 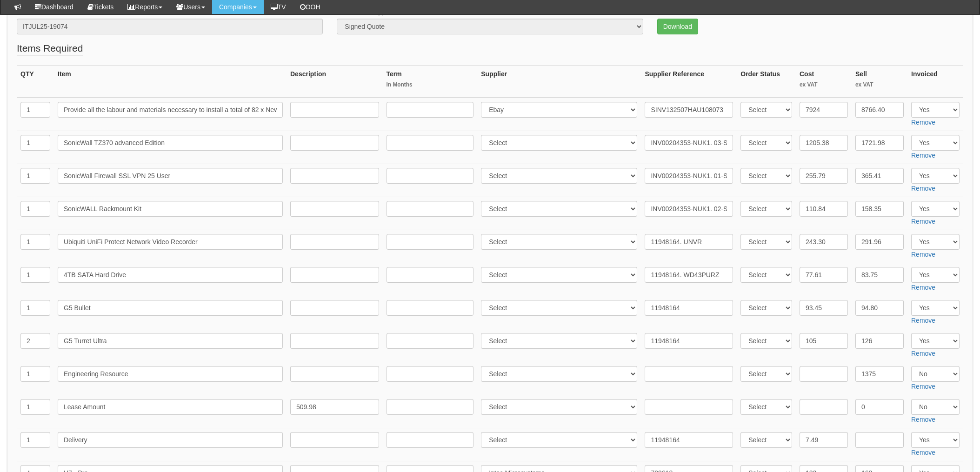 I want to click on th: QTY, so click(x=35, y=82).